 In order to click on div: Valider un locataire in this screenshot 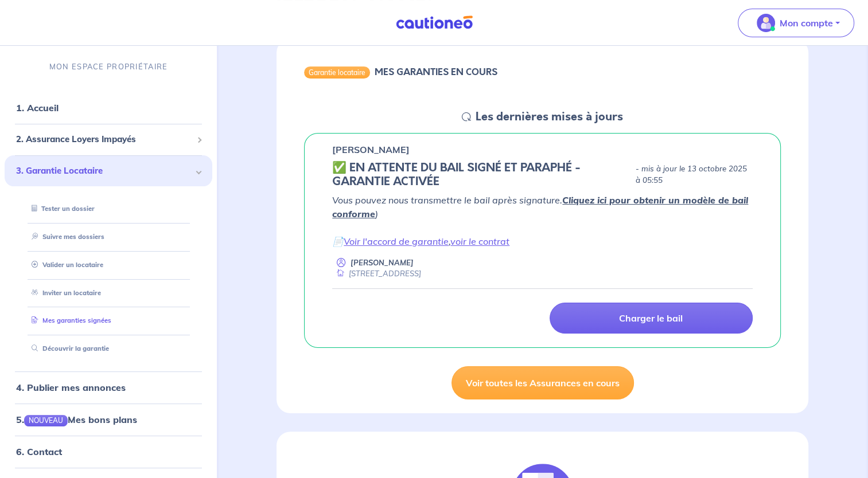, I will do `click(108, 265)`.